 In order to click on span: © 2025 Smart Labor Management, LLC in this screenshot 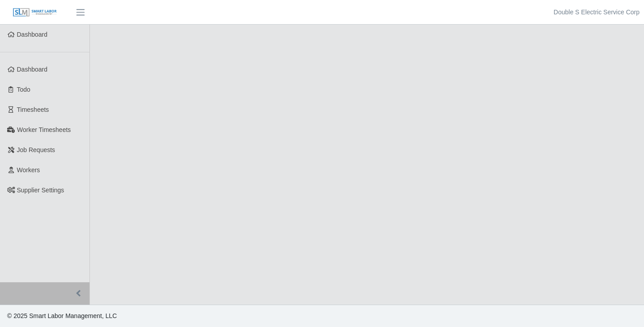, I will do `click(62, 316)`.